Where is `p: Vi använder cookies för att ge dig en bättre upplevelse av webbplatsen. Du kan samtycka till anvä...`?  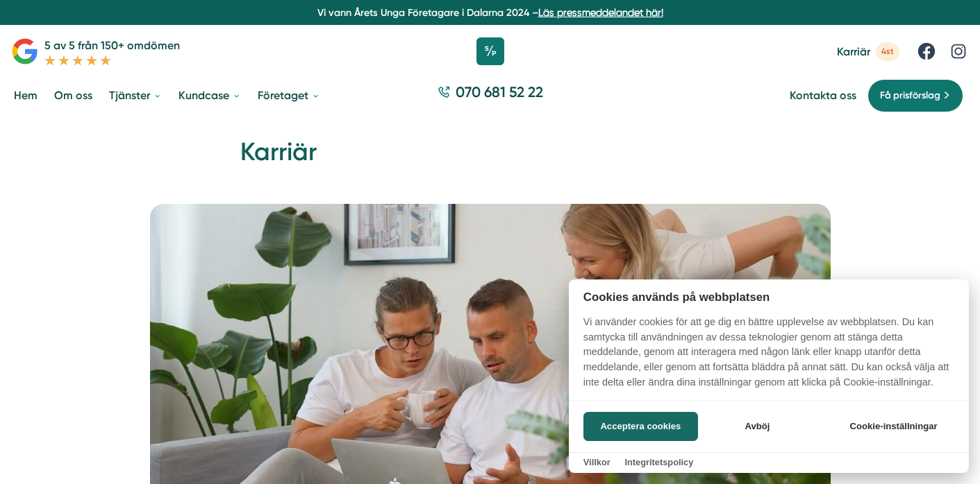
p: Vi använder cookies för att ge dig en bättre upplevelse av webbplatsen. Du kan samtycka till anvä... is located at coordinates (769, 357).